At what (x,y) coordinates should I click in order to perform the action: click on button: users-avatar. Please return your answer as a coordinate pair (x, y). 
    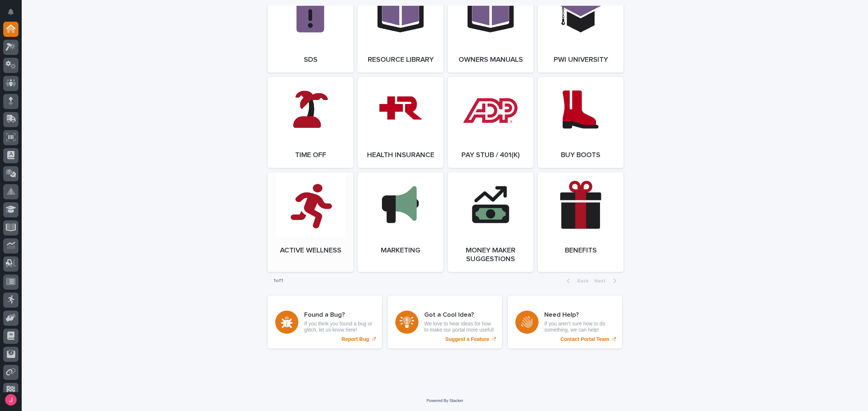
    Looking at the image, I should click on (11, 400).